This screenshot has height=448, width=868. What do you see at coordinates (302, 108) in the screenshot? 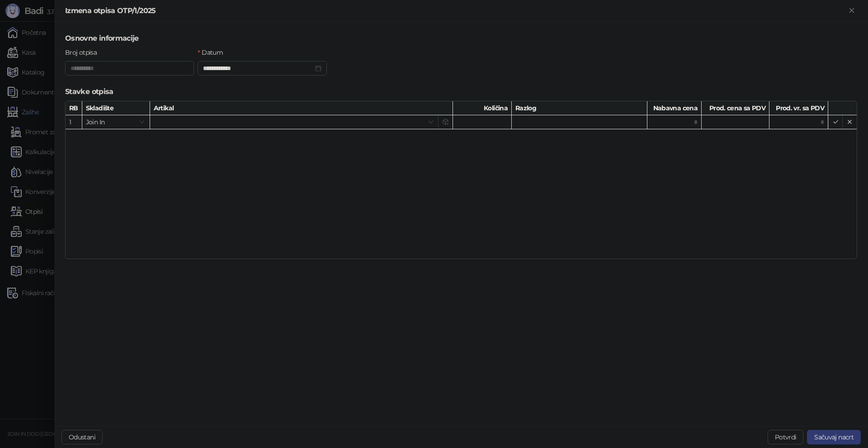
I see `div: Artikal` at bounding box center [302, 108].